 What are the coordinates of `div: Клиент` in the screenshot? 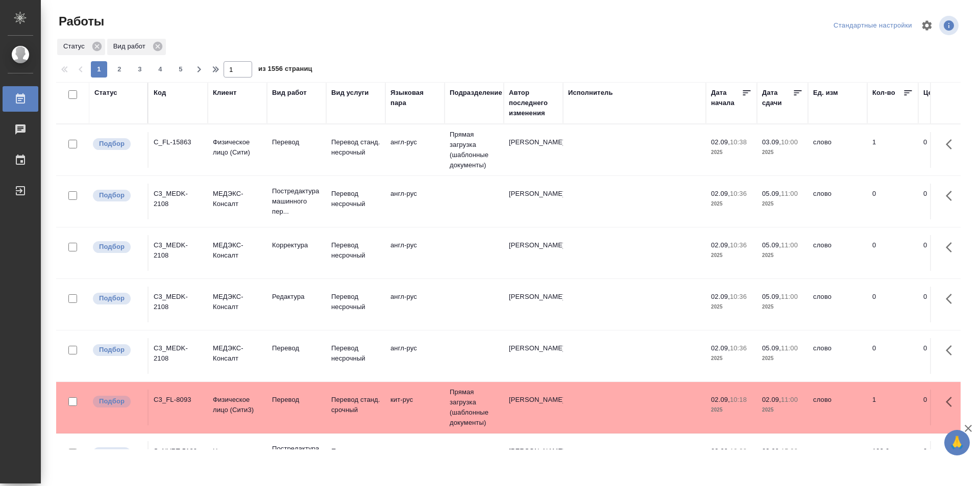 It's located at (225, 93).